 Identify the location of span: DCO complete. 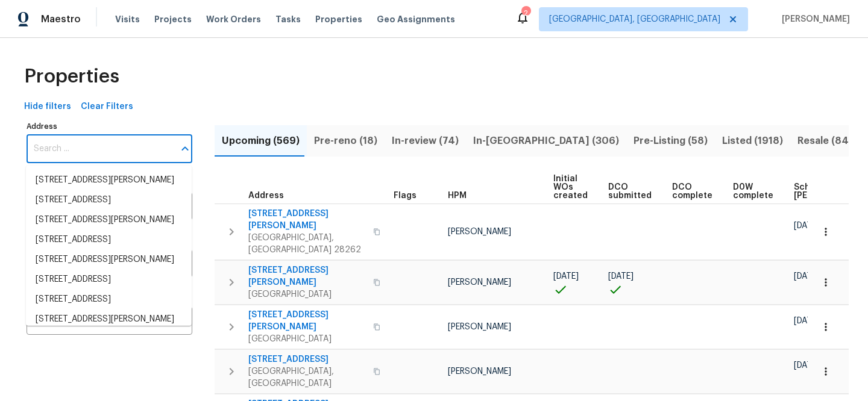
(692, 191).